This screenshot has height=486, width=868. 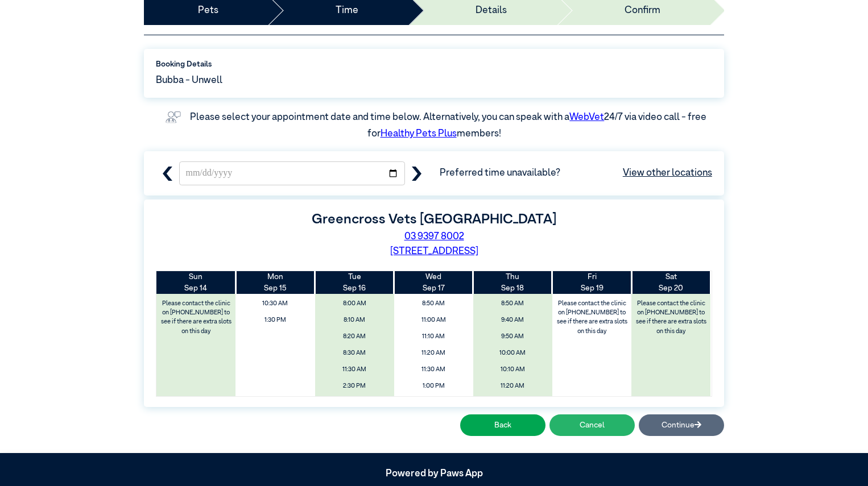 What do you see at coordinates (274, 320) in the screenshot?
I see `span: 1:30 PM` at bounding box center [274, 320].